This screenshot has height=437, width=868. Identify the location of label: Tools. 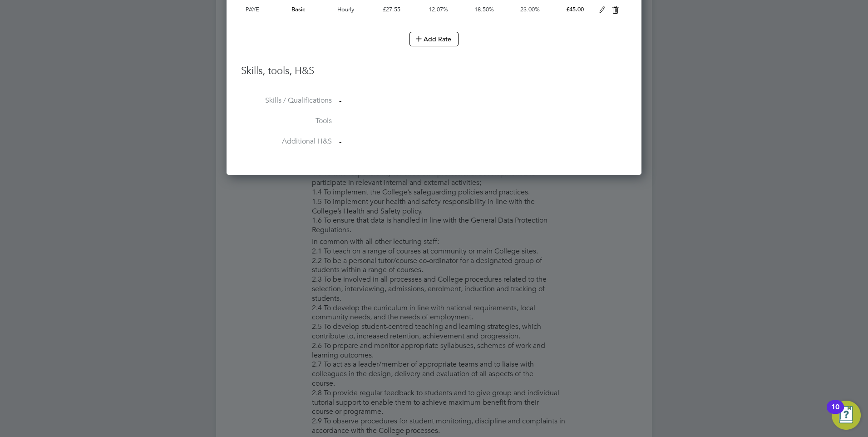
(286, 121).